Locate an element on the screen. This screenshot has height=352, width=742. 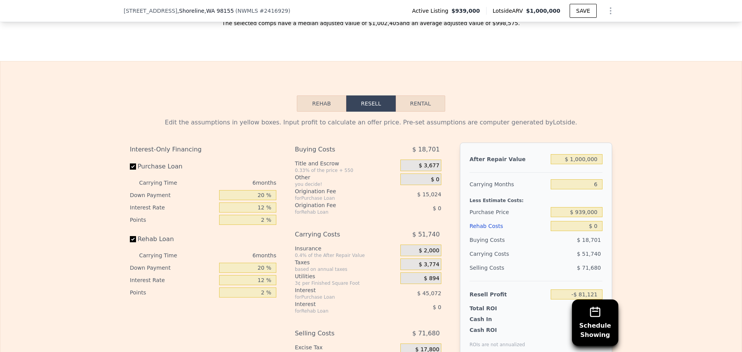
span: $ 45,072 is located at coordinates (429, 293).